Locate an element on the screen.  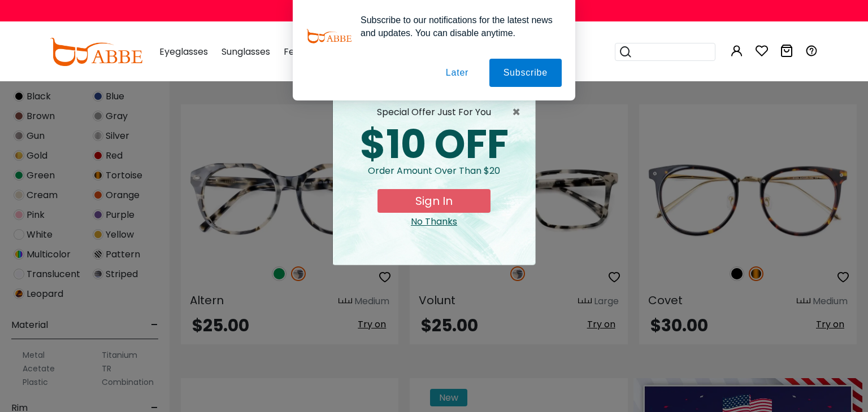
button: Later is located at coordinates (457, 73).